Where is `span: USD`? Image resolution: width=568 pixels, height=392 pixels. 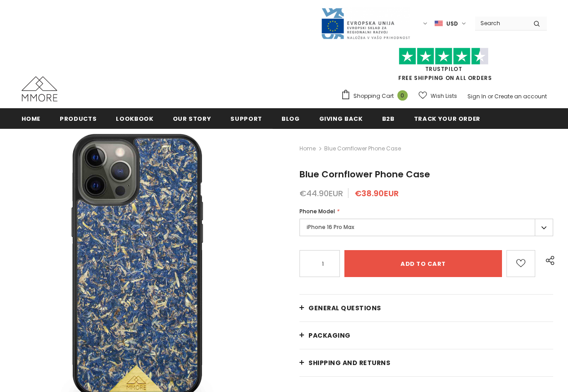 span: USD is located at coordinates (452, 24).